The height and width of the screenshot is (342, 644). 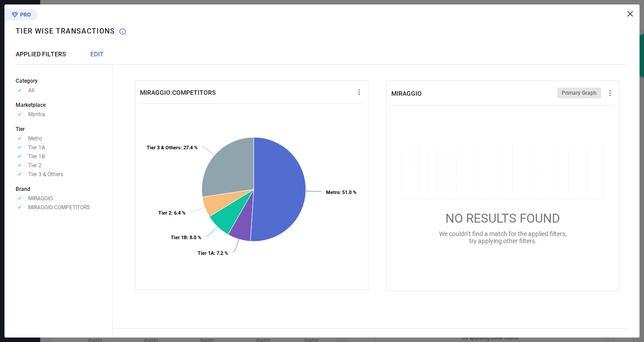 What do you see at coordinates (23, 189) in the screenshot?
I see `span: Brand` at bounding box center [23, 189].